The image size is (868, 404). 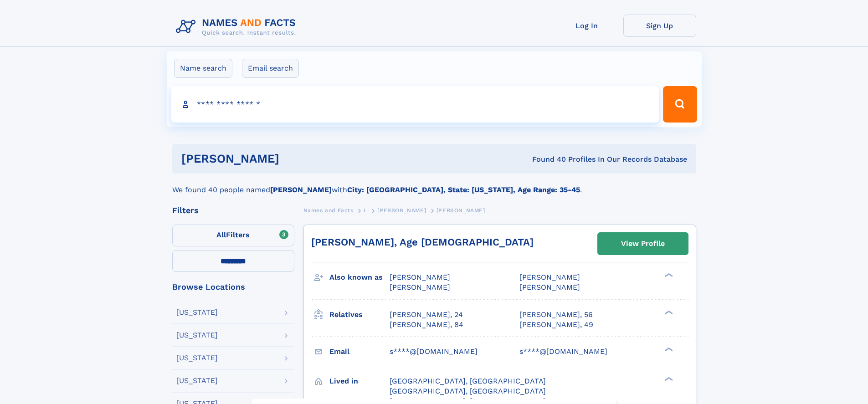 I want to click on h3: Email, so click(x=360, y=352).